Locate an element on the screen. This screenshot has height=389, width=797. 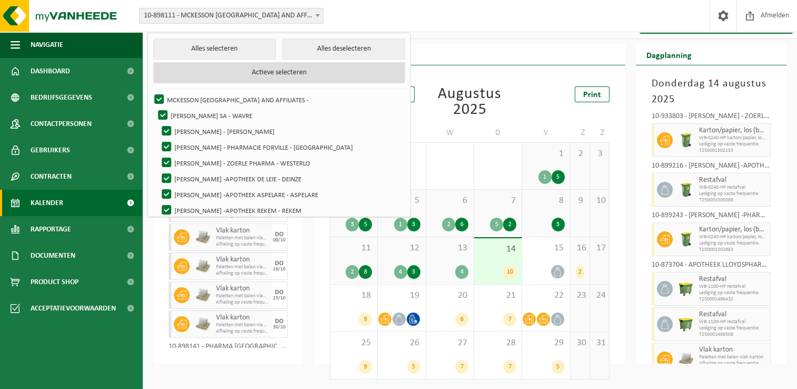
span: 24 is located at coordinates (600, 296).